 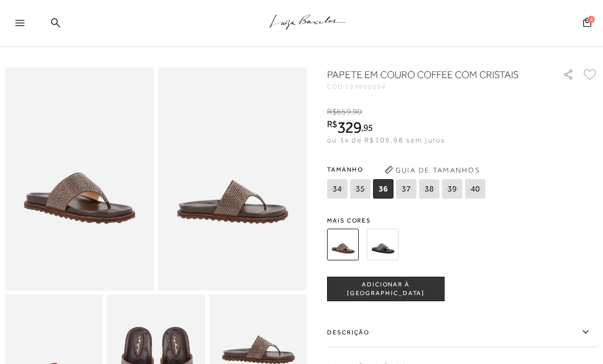 What do you see at coordinates (475, 189) in the screenshot?
I see `span: 40` at bounding box center [475, 189].